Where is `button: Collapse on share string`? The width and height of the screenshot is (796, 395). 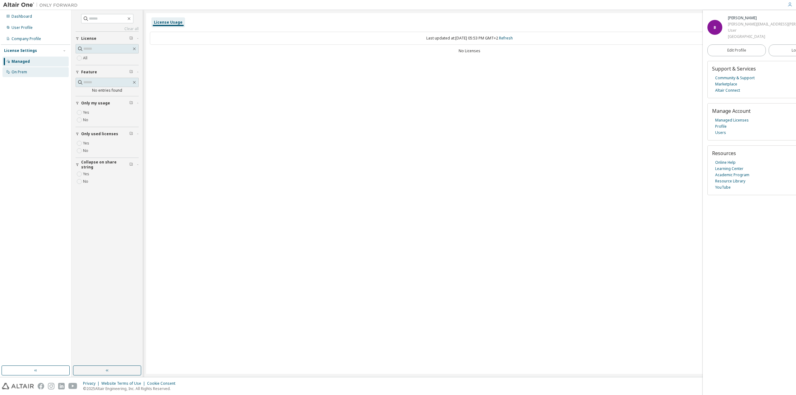
button: Collapse on share string is located at coordinates (107, 165).